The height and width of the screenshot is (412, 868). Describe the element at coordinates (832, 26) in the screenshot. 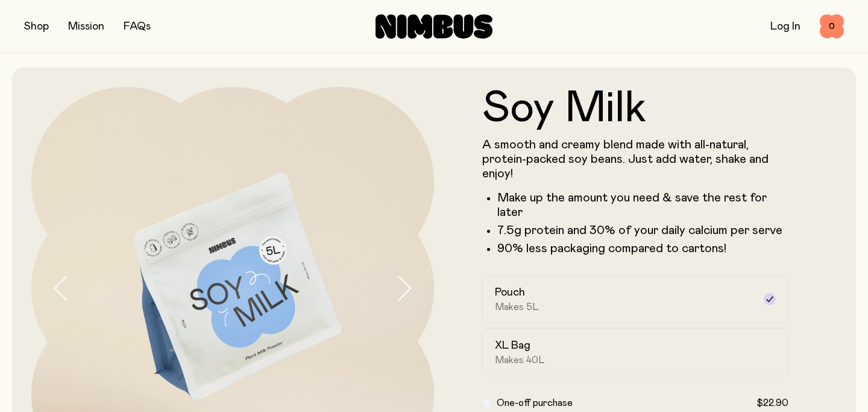

I see `button: 0` at that location.